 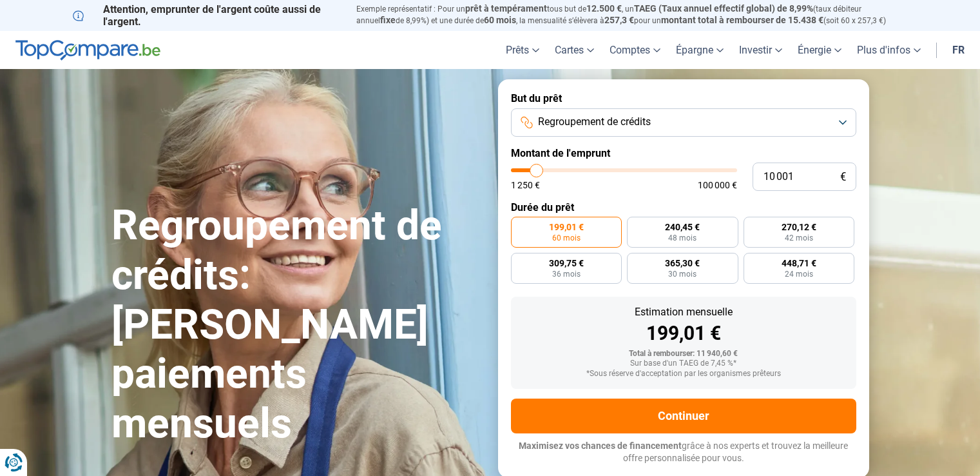 I want to click on p: Exemple représentatif : Pour un tous but de , un (taux débiteur annuel de 8,99%) et une durée de ..., so click(x=632, y=15).